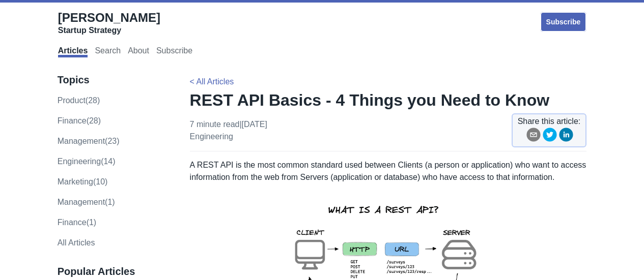  Describe the element at coordinates (550, 122) in the screenshot. I see `span: Share this article:` at that location.